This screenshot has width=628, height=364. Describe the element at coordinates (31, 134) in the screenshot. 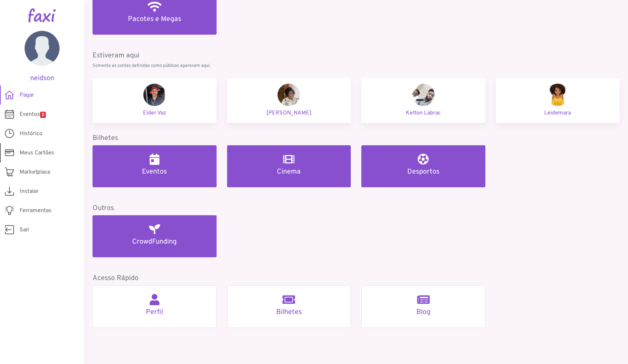

I see `span: Histórico` at that location.